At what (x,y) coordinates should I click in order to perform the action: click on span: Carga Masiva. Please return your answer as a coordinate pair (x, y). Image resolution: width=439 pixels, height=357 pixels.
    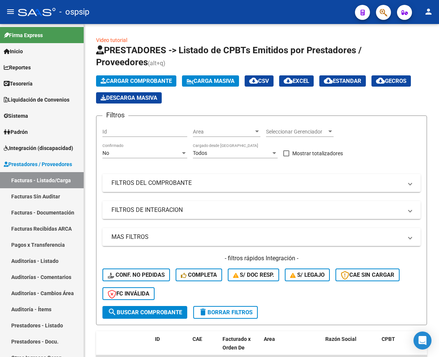
    Looking at the image, I should click on (211, 81).